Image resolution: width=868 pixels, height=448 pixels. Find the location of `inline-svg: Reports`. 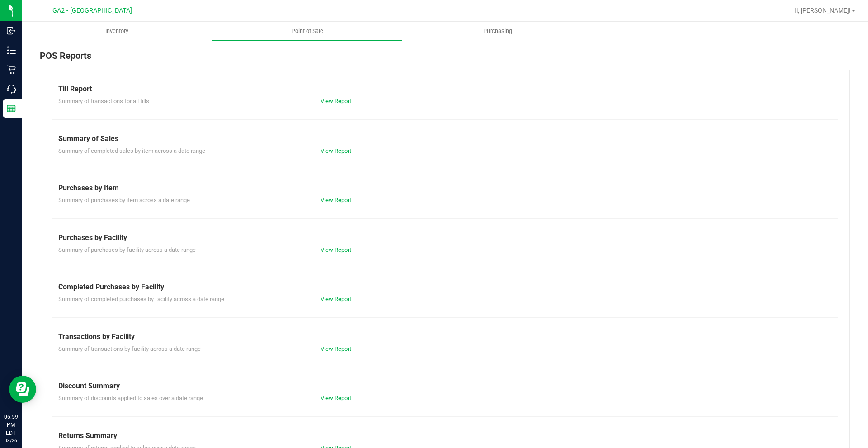

inline-svg: Reports is located at coordinates (11, 109).